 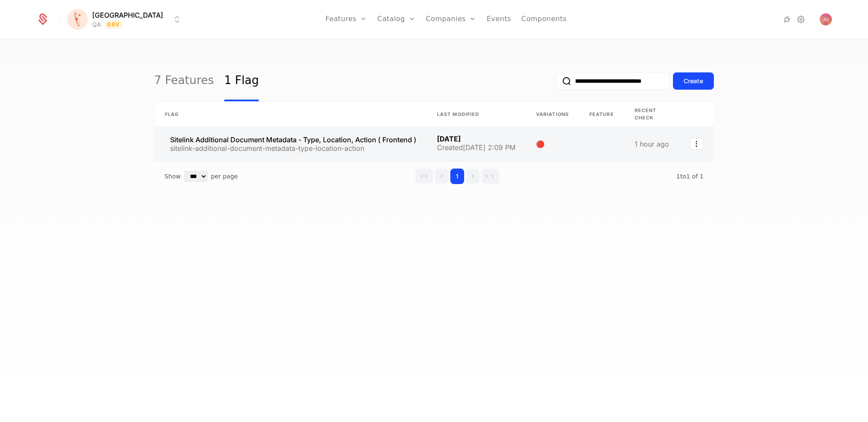 What do you see at coordinates (457, 176) in the screenshot?
I see `button: Go to page 1` at bounding box center [457, 176].